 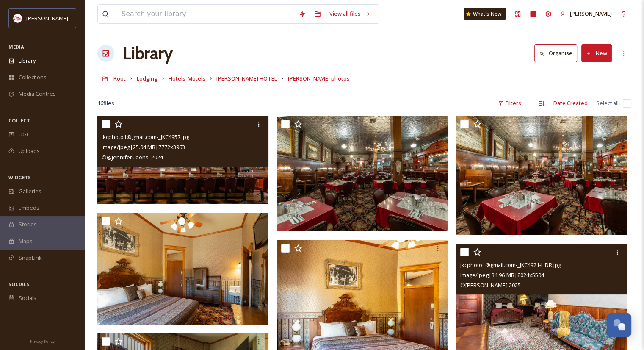 I want to click on a: Library, so click(x=148, y=54).